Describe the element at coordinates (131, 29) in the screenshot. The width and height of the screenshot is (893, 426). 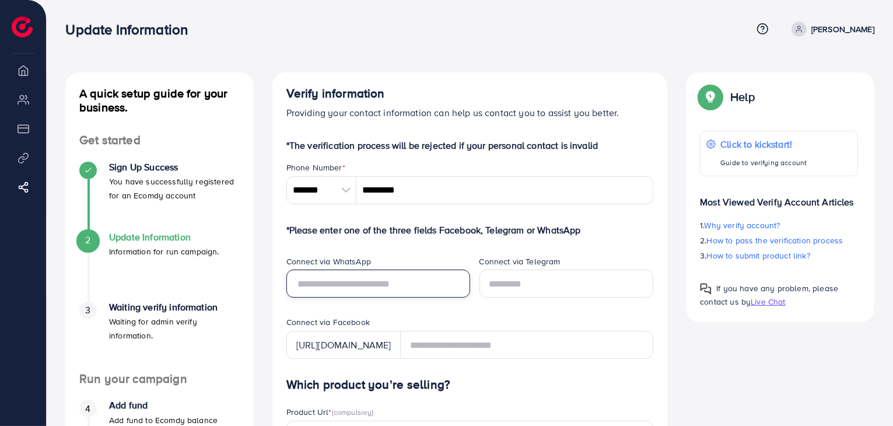
I see `h3: Update Information` at that location.